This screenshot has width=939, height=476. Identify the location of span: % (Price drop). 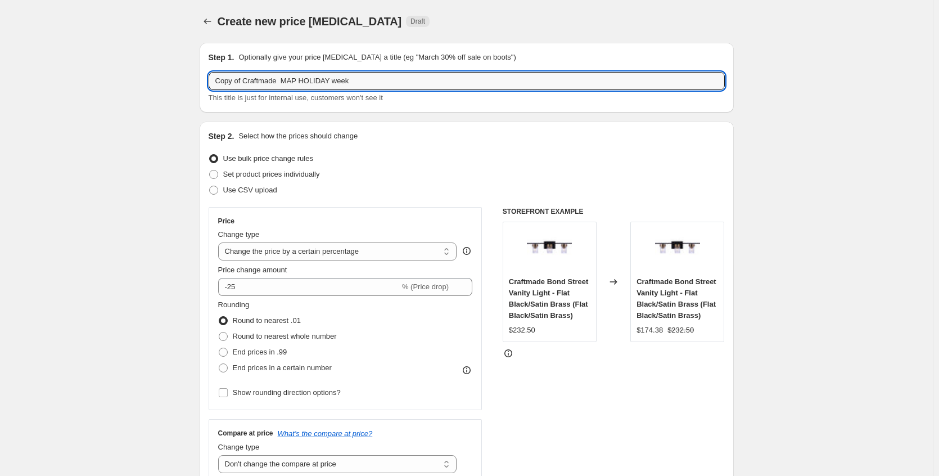
(425, 286).